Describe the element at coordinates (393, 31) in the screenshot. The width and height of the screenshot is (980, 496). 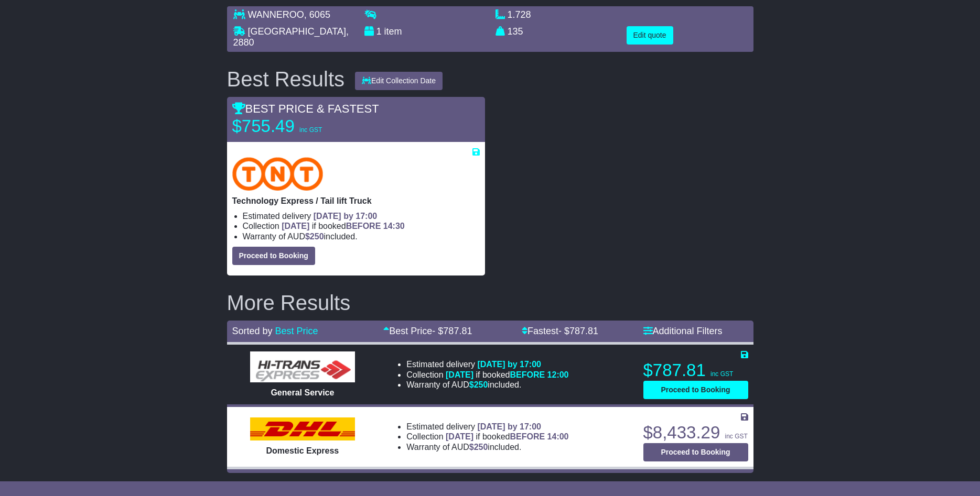
I see `span: item` at that location.